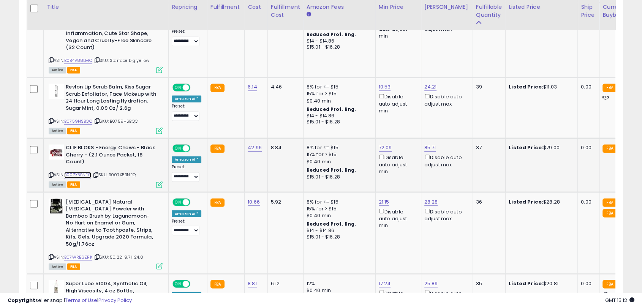 This screenshot has width=642, height=308. What do you see at coordinates (338, 283) in the screenshot?
I see `div: 12%` at bounding box center [338, 283].